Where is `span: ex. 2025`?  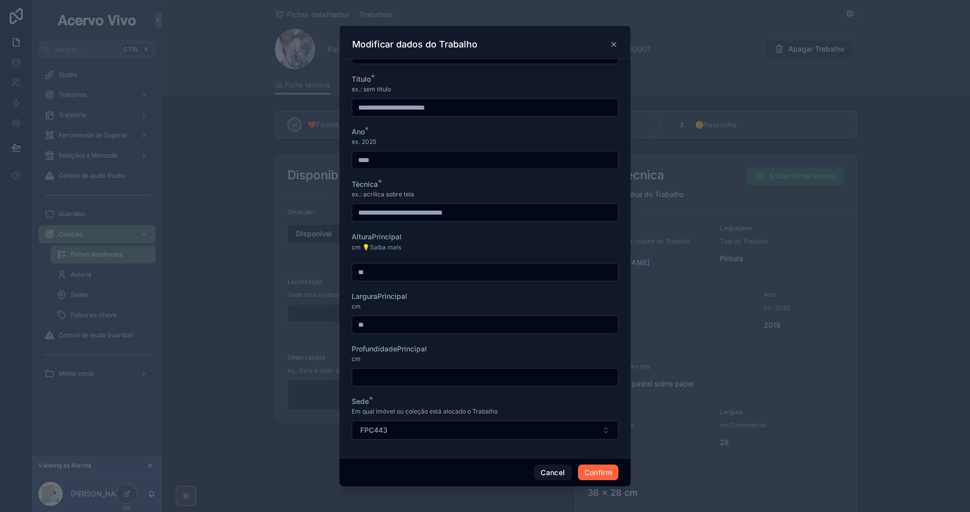
span: ex. 2025 is located at coordinates (364, 142).